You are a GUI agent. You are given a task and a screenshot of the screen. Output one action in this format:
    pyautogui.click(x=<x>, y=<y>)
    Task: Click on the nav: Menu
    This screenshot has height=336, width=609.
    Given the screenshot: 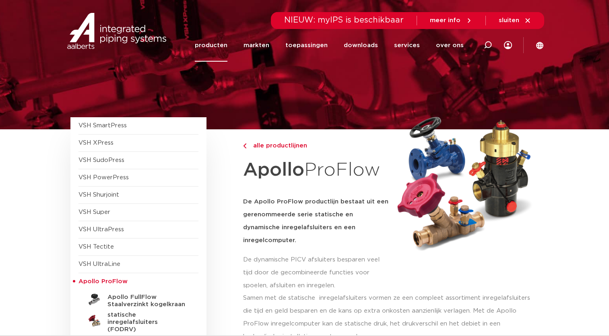 What is the action you would take?
    pyautogui.click(x=329, y=45)
    